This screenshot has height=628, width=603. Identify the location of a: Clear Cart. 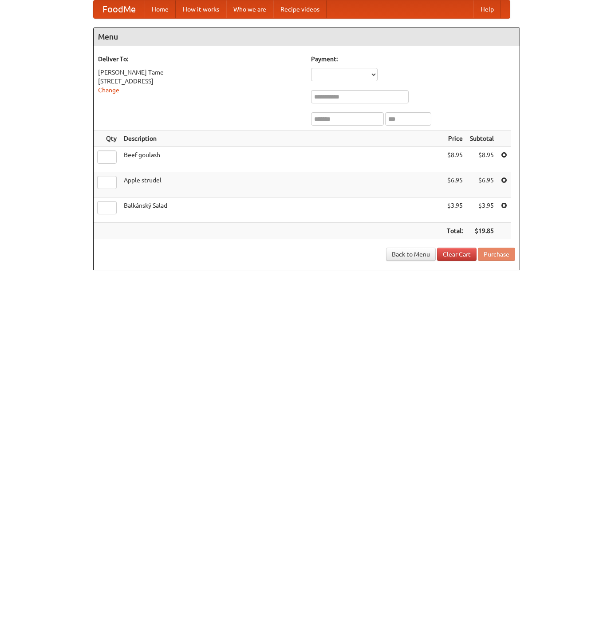
(457, 254).